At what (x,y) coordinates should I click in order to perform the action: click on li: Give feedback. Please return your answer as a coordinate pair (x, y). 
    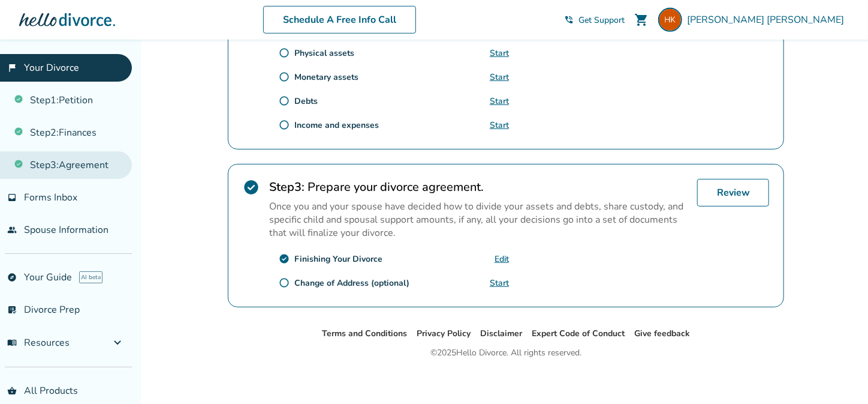
    Looking at the image, I should click on (662, 333).